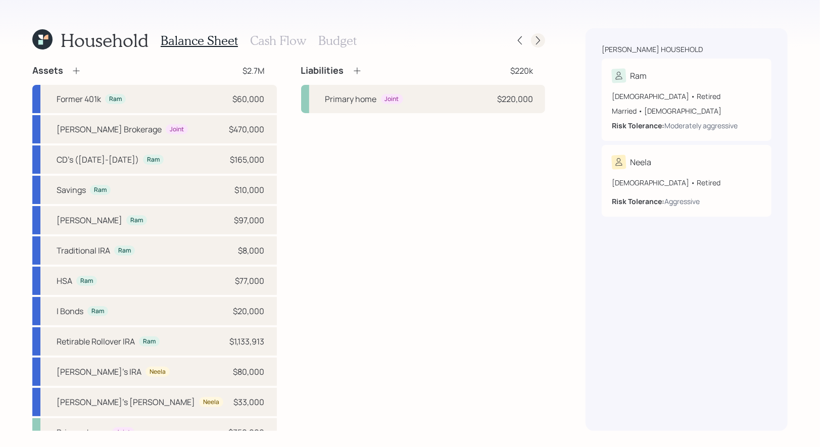 This screenshot has height=447, width=820. Describe the element at coordinates (79, 99) in the screenshot. I see `div: Former 401k` at that location.